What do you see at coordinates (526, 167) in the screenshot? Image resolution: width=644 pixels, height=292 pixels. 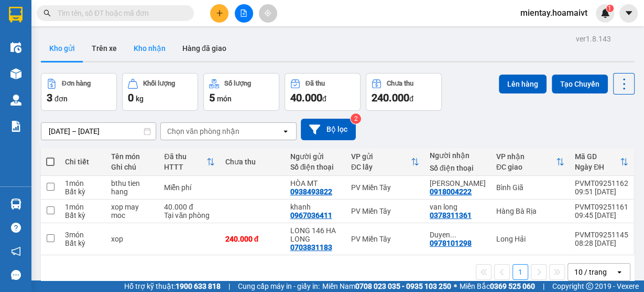 I see `div: ĐC giao` at bounding box center [526, 167].